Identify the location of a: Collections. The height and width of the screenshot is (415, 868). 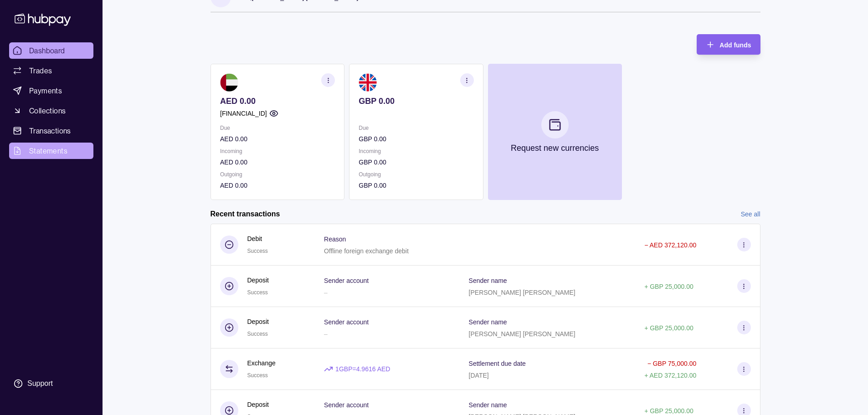
(51, 111).